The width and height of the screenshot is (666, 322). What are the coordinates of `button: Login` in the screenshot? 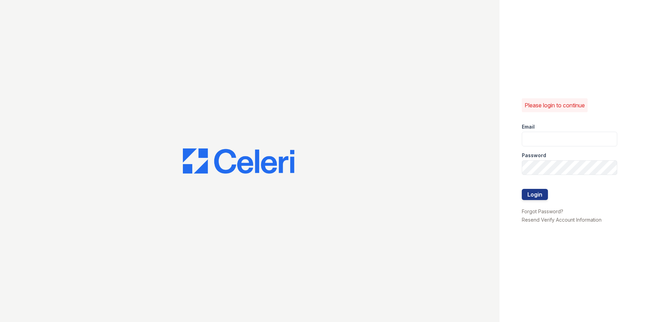 It's located at (535, 194).